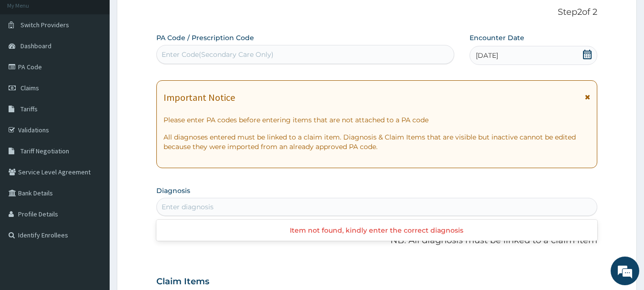  Describe the element at coordinates (377, 141) in the screenshot. I see `p: All diagnoses entered must be linked to a claim item. Diagnosis & Claim Items that are visible bu...` at that location.